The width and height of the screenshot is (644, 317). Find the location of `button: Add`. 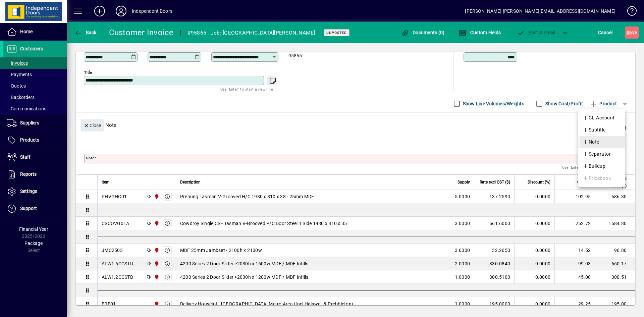

button: Add is located at coordinates (100, 11).